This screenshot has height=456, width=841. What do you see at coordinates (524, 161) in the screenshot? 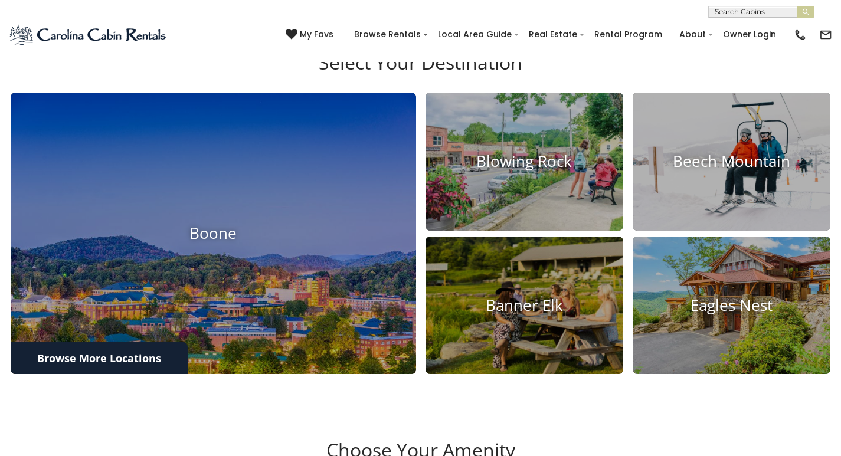
I see `h4: Blowing Rock` at bounding box center [524, 161].